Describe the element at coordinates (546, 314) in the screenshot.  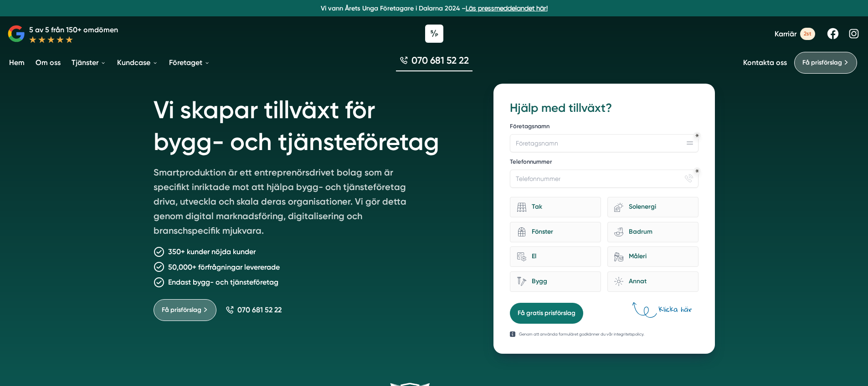
I see `button: Få gratis prisförslag` at that location.